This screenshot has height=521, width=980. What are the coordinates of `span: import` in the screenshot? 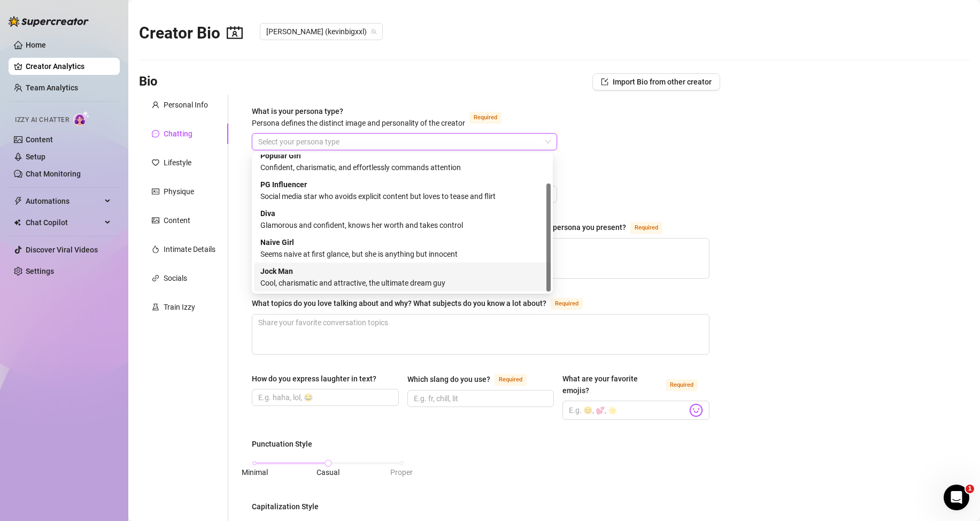 It's located at (605, 82).